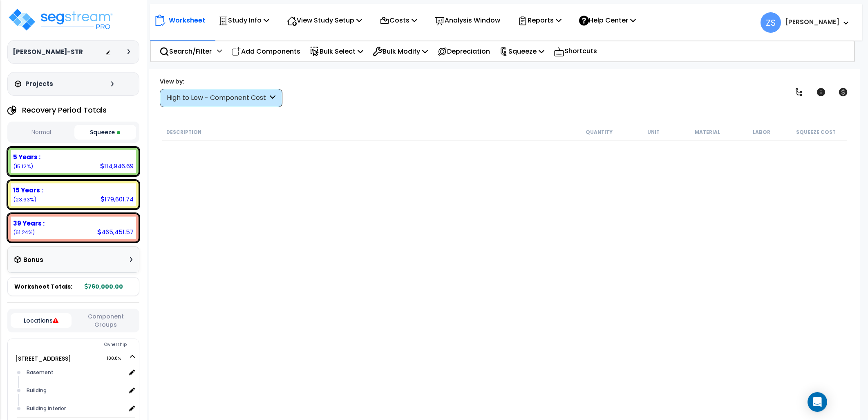 The width and height of the screenshot is (868, 420). What do you see at coordinates (40, 320) in the screenshot?
I see `button: Locations` at bounding box center [40, 320].